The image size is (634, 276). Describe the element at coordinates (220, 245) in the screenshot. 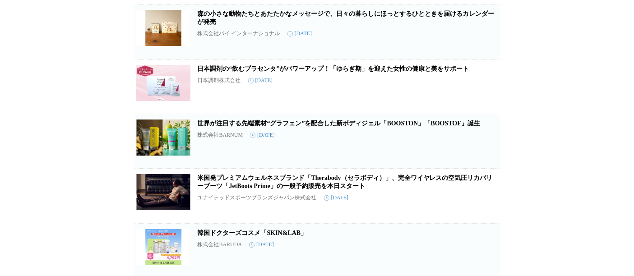

I see `p: 株式会社BARUDA` at that location.